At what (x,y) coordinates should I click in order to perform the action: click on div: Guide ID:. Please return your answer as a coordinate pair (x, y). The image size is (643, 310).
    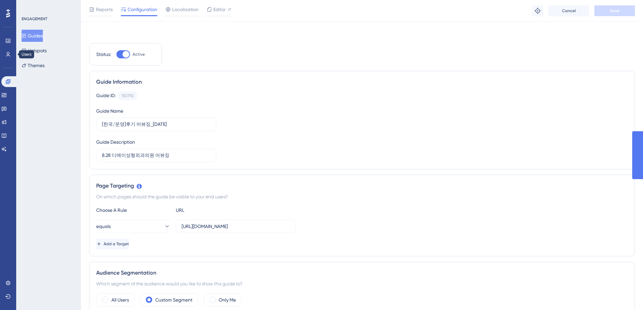
    Looking at the image, I should click on (106, 96).